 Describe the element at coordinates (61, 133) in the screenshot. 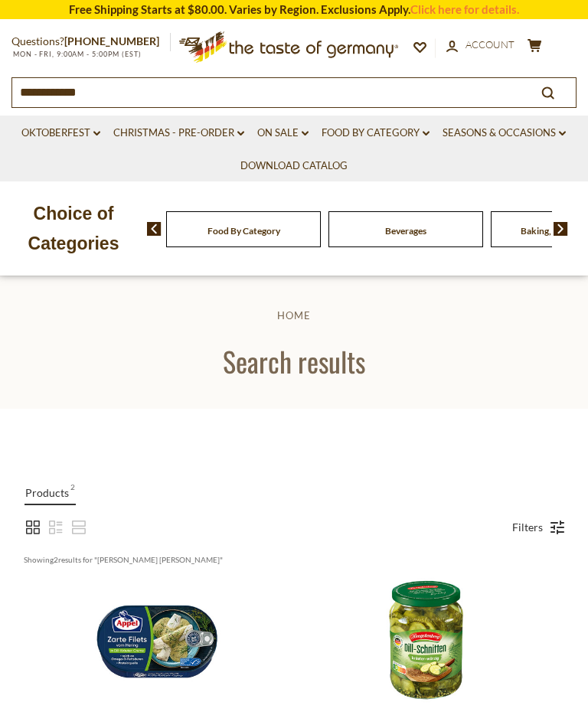

I see `a: Oktoberfest` at that location.